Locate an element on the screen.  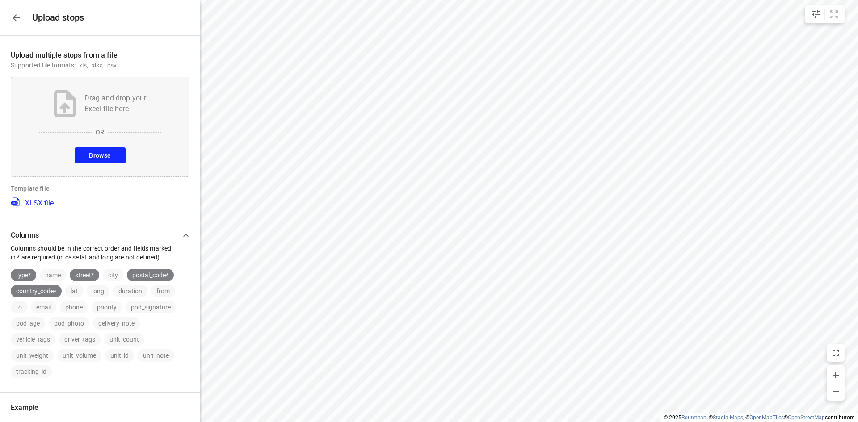
span: phone is located at coordinates (74, 307).